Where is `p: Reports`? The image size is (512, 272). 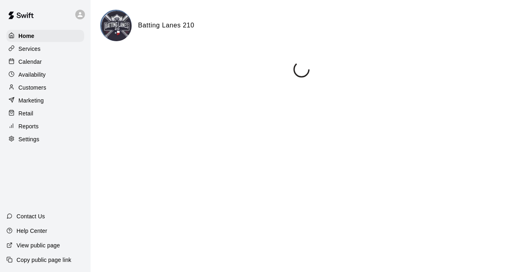
p: Reports is located at coordinates (29, 126).